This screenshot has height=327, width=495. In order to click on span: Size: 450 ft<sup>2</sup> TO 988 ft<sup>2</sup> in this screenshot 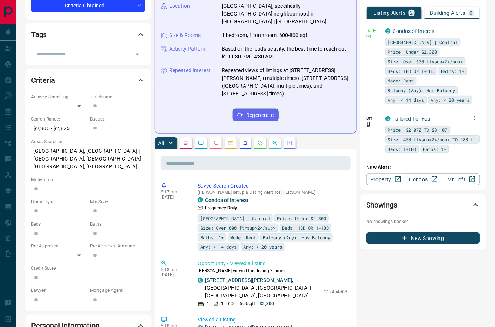, I will do `click(433, 140)`.